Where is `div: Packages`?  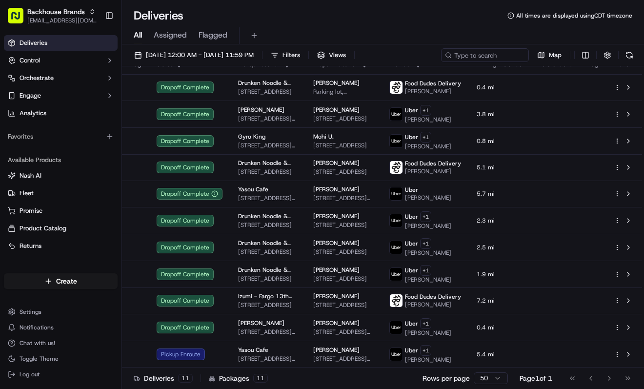 div: Packages is located at coordinates (238, 378).